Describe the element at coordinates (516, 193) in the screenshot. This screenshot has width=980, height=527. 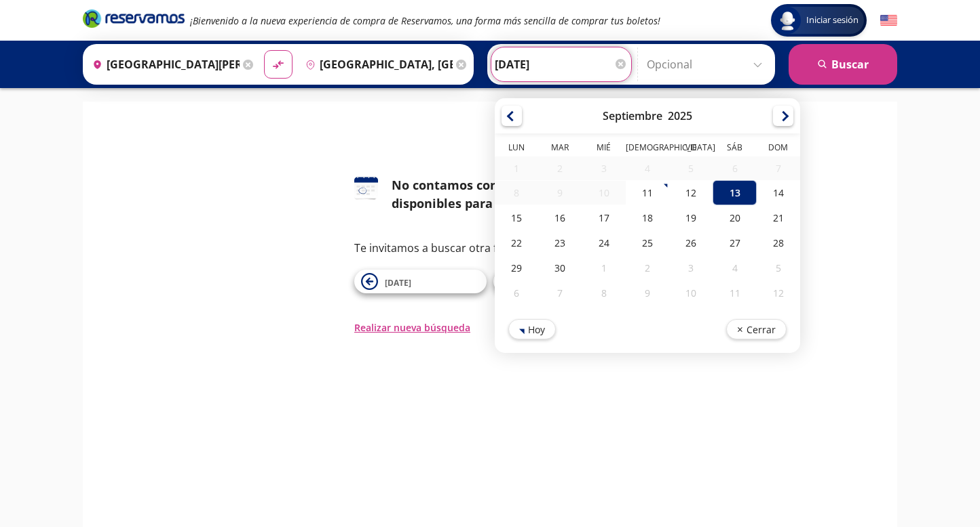
I see `div: 08-Sep-25` at that location.